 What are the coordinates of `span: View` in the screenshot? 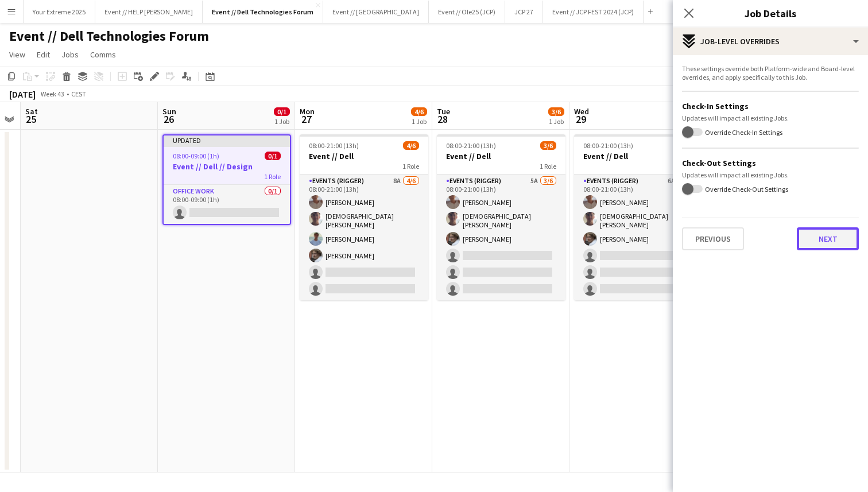 It's located at (17, 54).